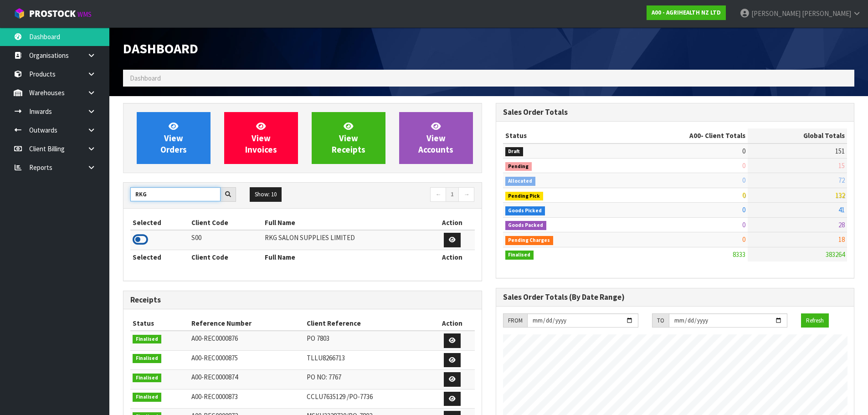 This screenshot has height=415, width=868. Describe the element at coordinates (739, 254) in the screenshot. I see `span: 8333` at that location.